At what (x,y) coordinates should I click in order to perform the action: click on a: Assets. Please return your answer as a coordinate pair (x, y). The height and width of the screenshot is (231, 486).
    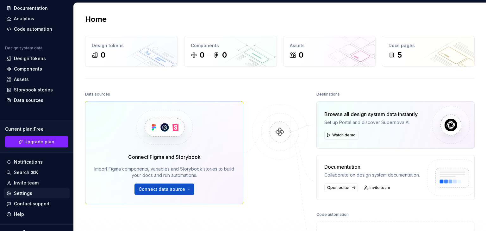
    Looking at the image, I should click on (37, 79).